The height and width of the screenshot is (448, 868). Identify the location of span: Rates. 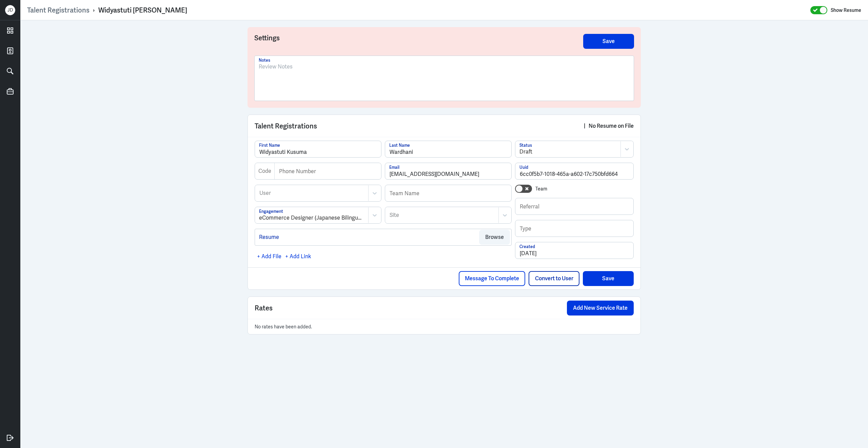
(263, 308).